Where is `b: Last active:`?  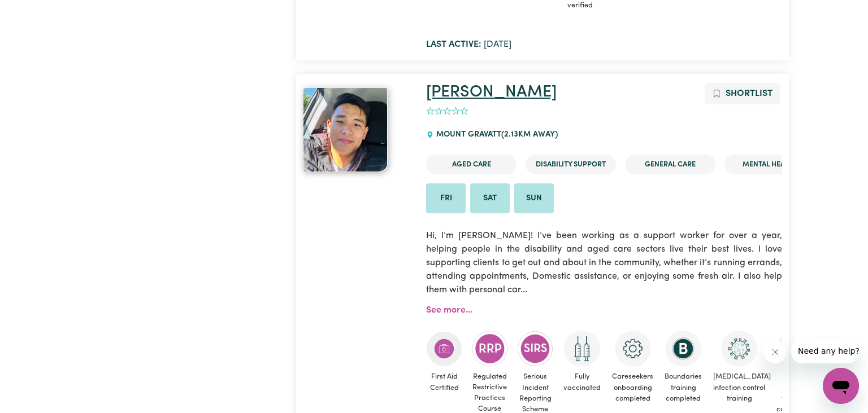
b: Last active: is located at coordinates (454, 45).